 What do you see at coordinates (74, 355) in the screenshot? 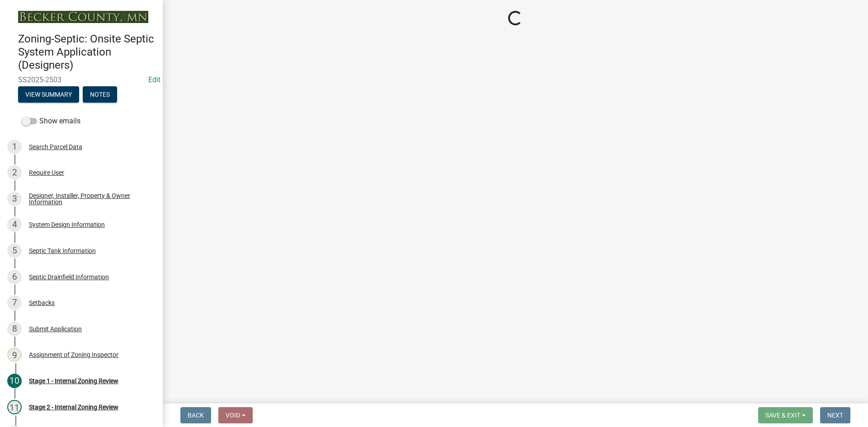
I see `div: Assignment of Zoning Inspector` at bounding box center [74, 355].